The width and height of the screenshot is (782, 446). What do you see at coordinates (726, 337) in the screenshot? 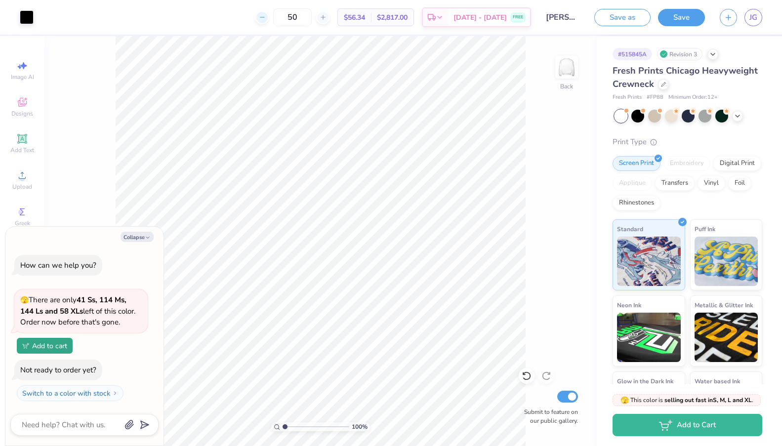
I see `img: Metallic & Glitter Ink` at bounding box center [726, 337].